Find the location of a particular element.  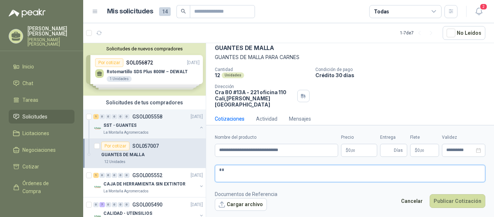

p: Documentos de Referencia is located at coordinates (246, 194).